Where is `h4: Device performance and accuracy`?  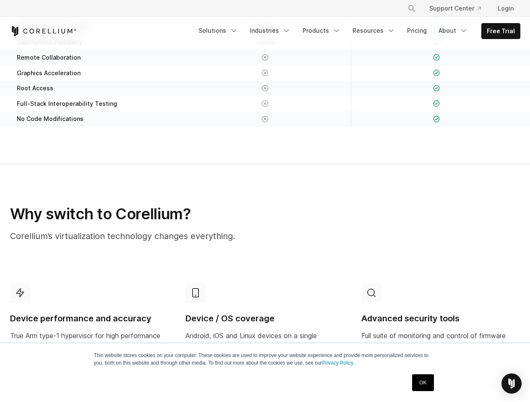 h4: Device performance and accuracy is located at coordinates (89, 318).